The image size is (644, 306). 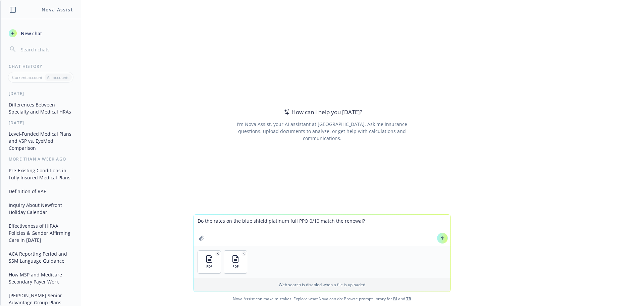 What do you see at coordinates (40, 257) in the screenshot?
I see `button: ACA Reporting Period and SSM Language Guidance` at bounding box center [40, 257].